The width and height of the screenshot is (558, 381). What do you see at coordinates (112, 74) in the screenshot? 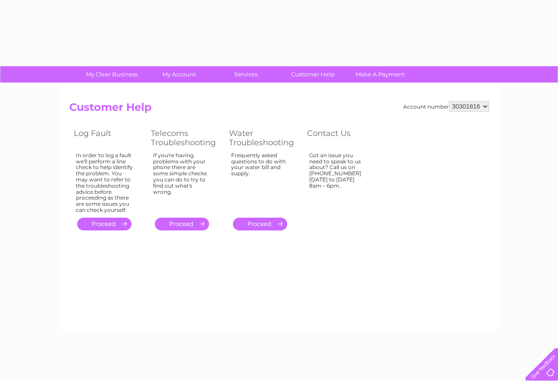
I see `a: My Clear Business` at bounding box center [112, 74].